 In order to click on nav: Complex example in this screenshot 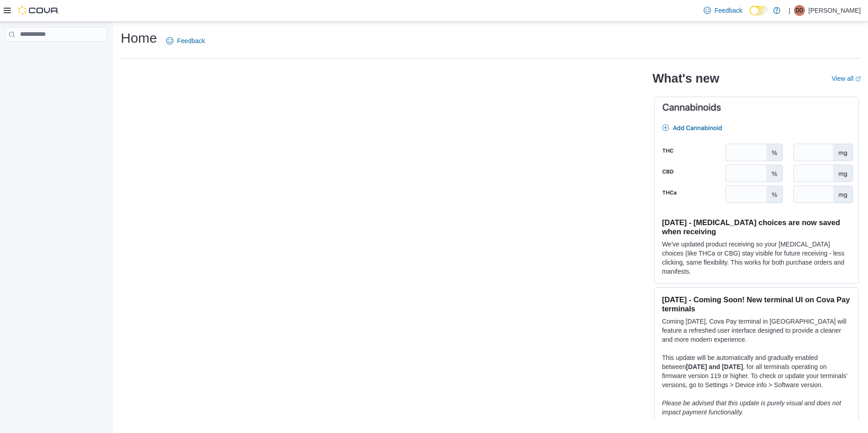, I will do `click(56, 55)`.